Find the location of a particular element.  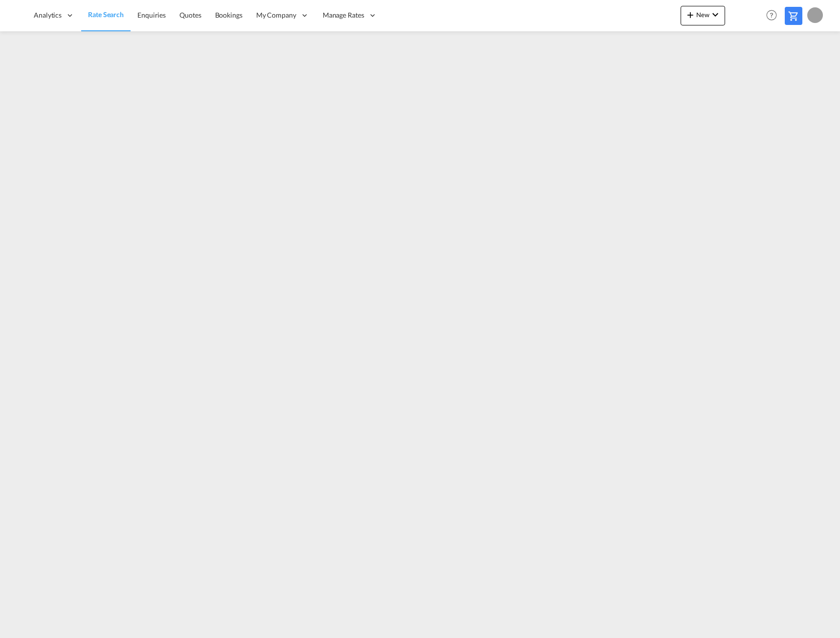

md-icon: icon-chevron-down is located at coordinates (715, 15).